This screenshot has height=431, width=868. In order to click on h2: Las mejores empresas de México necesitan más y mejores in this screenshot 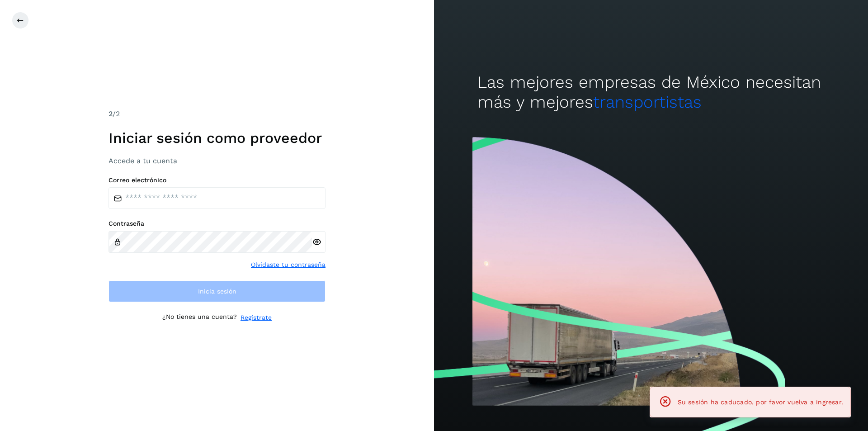, I will do `click(651, 92)`.